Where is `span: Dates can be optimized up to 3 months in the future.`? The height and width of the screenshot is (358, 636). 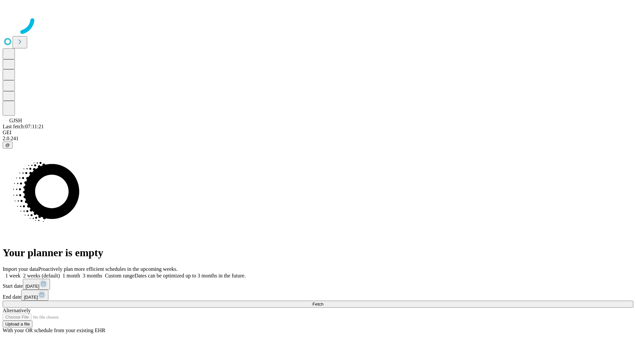 span: Dates can be optimized up to 3 months in the future. is located at coordinates (190, 275).